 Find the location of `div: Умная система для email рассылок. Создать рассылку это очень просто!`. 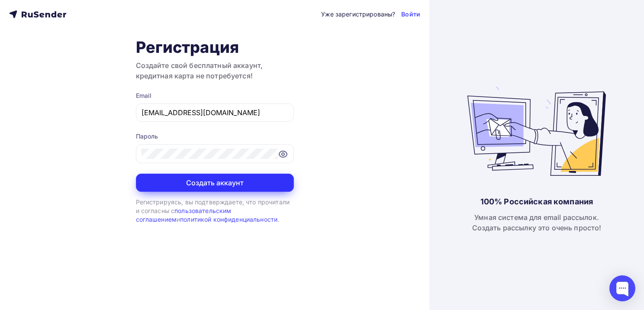

div: Умная система для email рассылок. Создать рассылку это очень просто! is located at coordinates (536, 223).